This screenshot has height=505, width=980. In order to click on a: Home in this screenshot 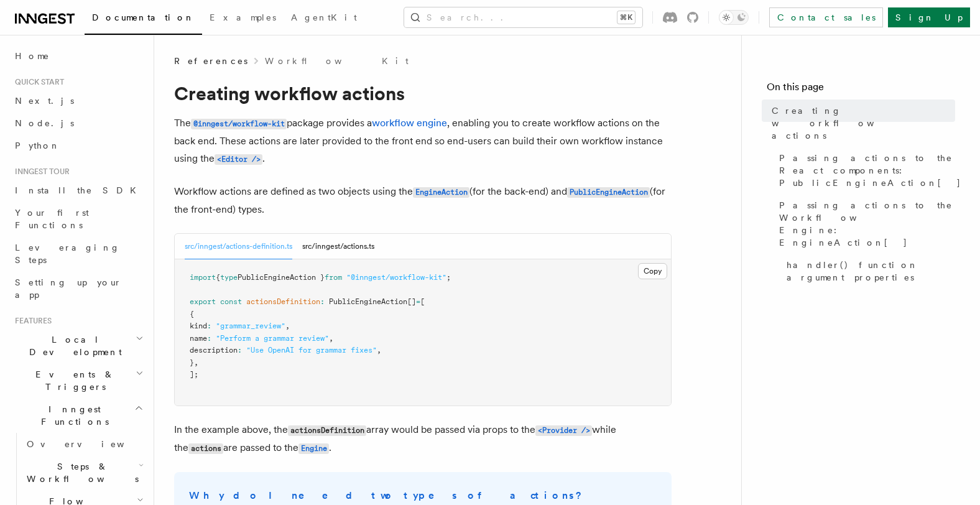, I will do `click(78, 56)`.